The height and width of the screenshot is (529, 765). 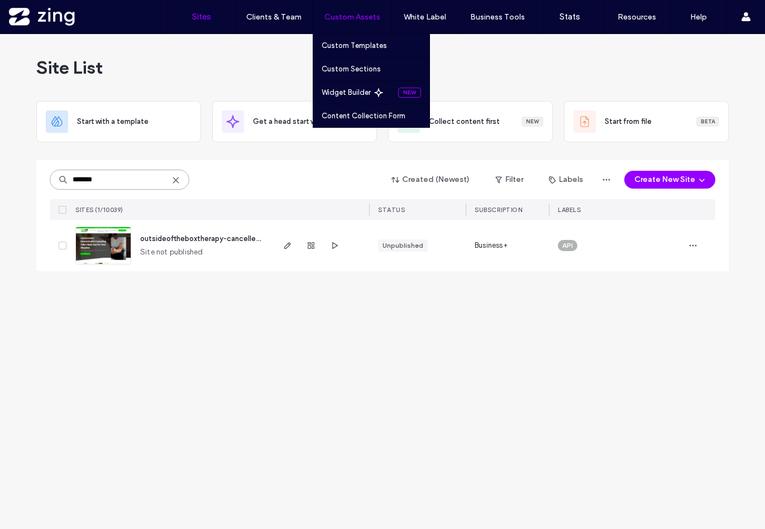 I want to click on span: SUBSCRIPTION, so click(x=498, y=210).